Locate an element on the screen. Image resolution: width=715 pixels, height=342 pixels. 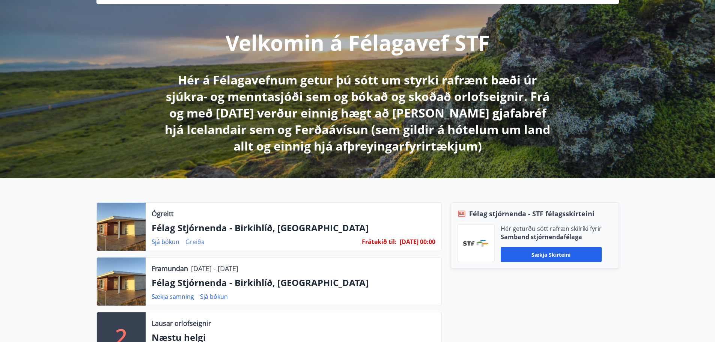
span: Félag stjórnenda - STF félagsskírteini is located at coordinates (532, 213).